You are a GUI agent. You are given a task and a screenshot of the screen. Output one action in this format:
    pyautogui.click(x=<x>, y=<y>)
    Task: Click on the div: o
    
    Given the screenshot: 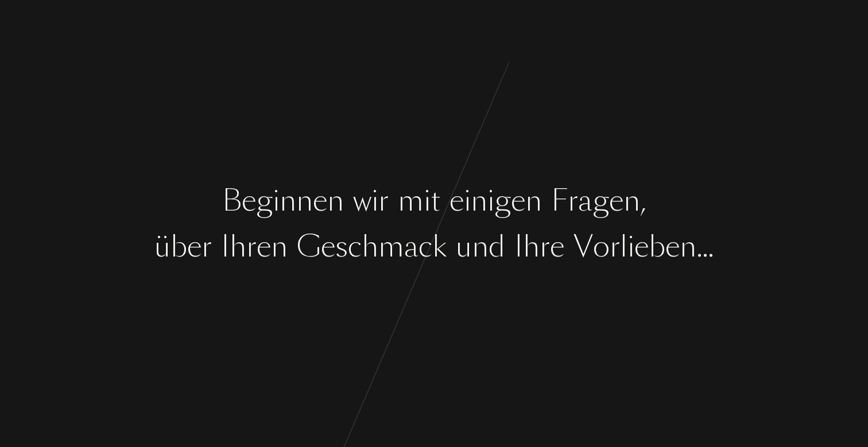 What is the action you would take?
    pyautogui.click(x=601, y=246)
    